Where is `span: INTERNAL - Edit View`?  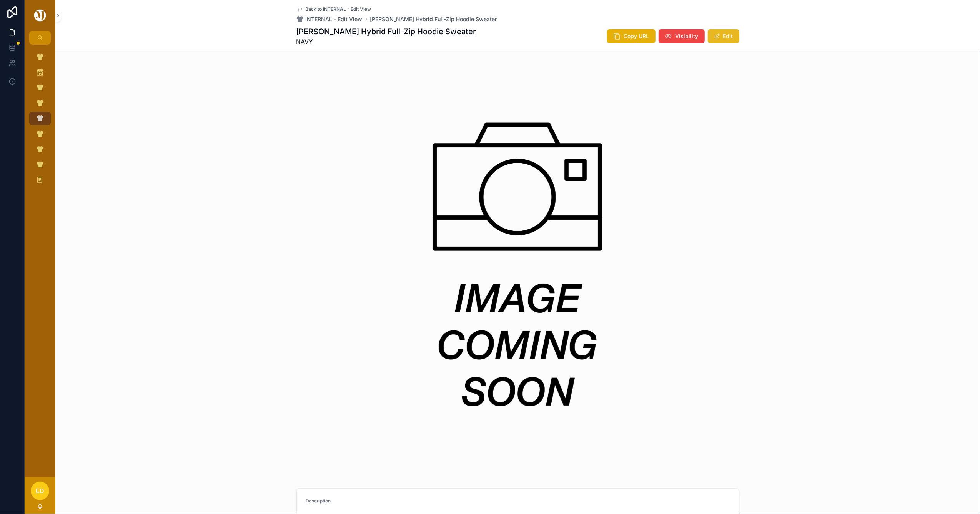
span: INTERNAL - Edit View is located at coordinates (334, 19).